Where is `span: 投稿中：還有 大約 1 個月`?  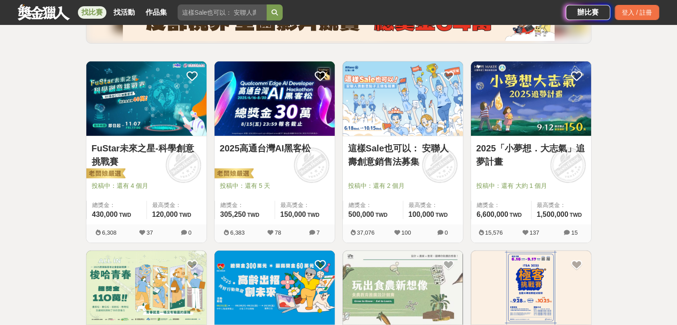 span: 投稿中：還有 大約 1 個月 is located at coordinates (531, 186).